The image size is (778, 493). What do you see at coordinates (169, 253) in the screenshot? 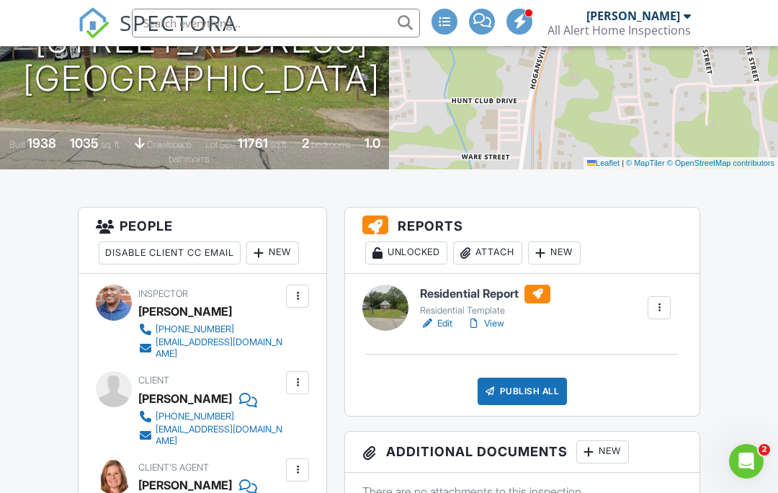
I see `div: Disable Client CC Email` at bounding box center [169, 253].